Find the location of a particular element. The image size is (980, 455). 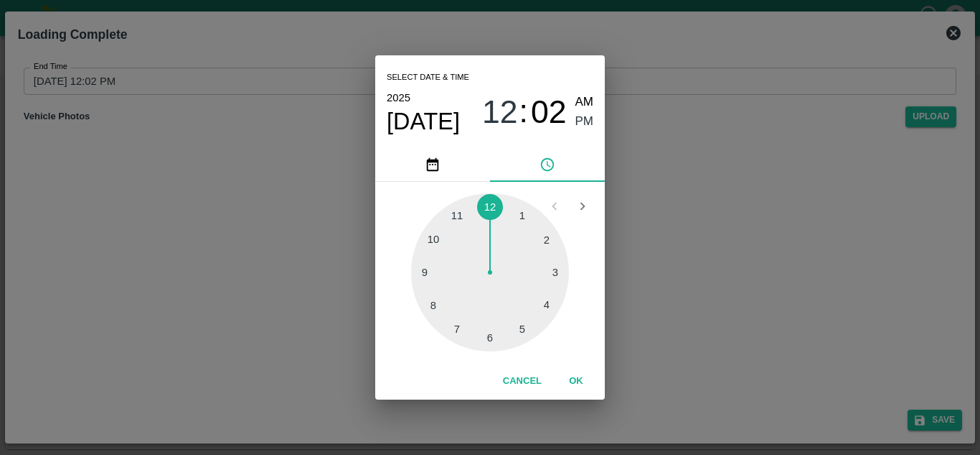

button: OK is located at coordinates (576, 381).